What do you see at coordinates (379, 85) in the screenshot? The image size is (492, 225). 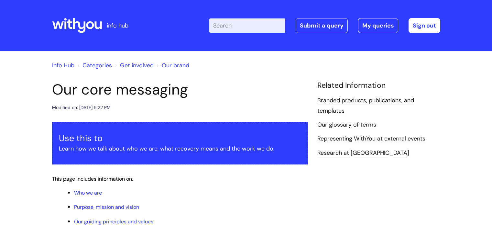 I see `h4: Related Information` at bounding box center [379, 85].